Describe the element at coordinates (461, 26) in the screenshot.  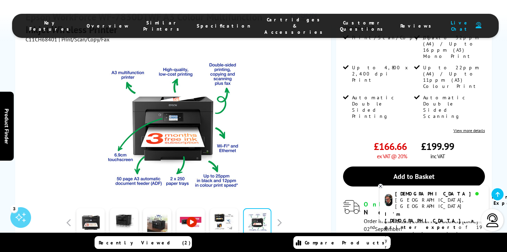
I see `span: Live Chat` at that location.